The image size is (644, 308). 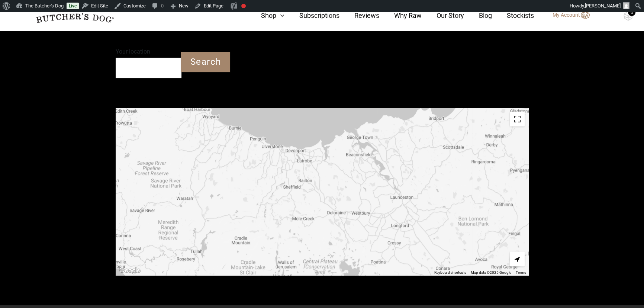 I want to click on a: Subscriptions, so click(x=312, y=15).